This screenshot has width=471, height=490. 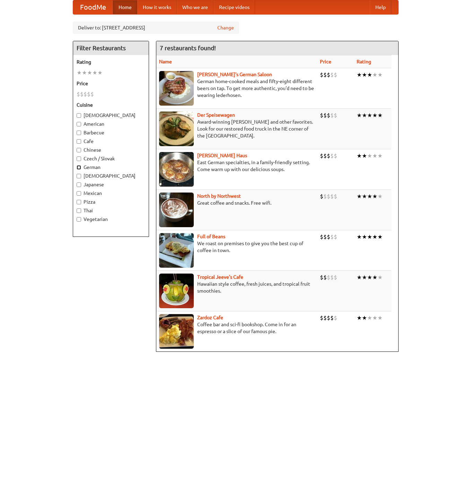 I want to click on a: Rating, so click(x=364, y=62).